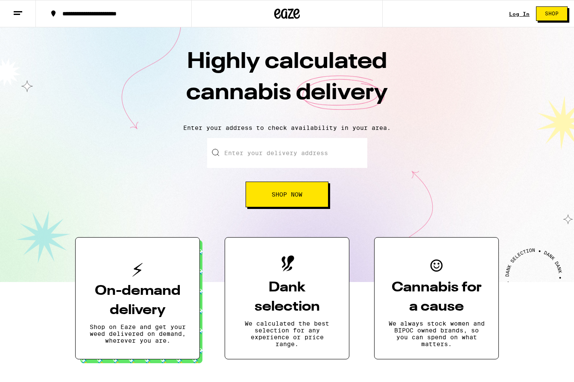 Image resolution: width=574 pixels, height=382 pixels. What do you see at coordinates (519, 14) in the screenshot?
I see `a: Log In` at bounding box center [519, 14].